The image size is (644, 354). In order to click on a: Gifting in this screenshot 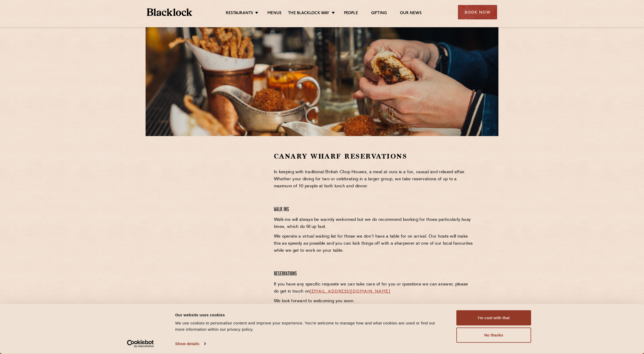, I will do `click(379, 14)`.